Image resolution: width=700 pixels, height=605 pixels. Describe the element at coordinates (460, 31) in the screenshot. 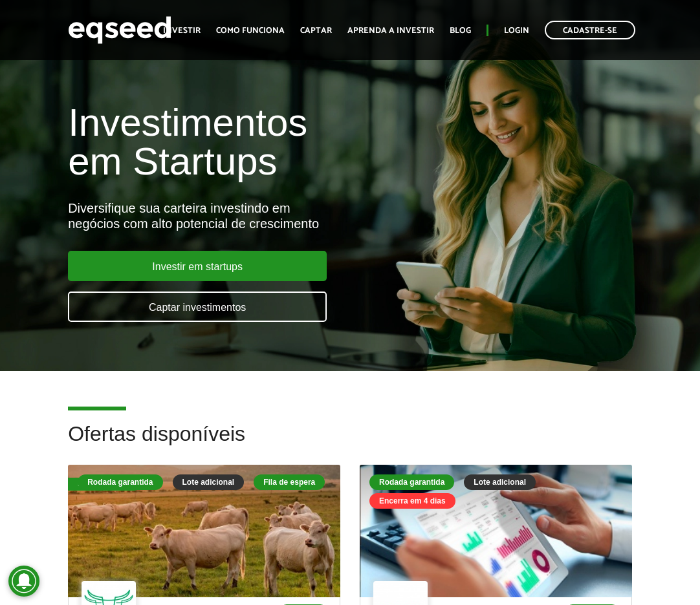

I see `a: Blog` at that location.